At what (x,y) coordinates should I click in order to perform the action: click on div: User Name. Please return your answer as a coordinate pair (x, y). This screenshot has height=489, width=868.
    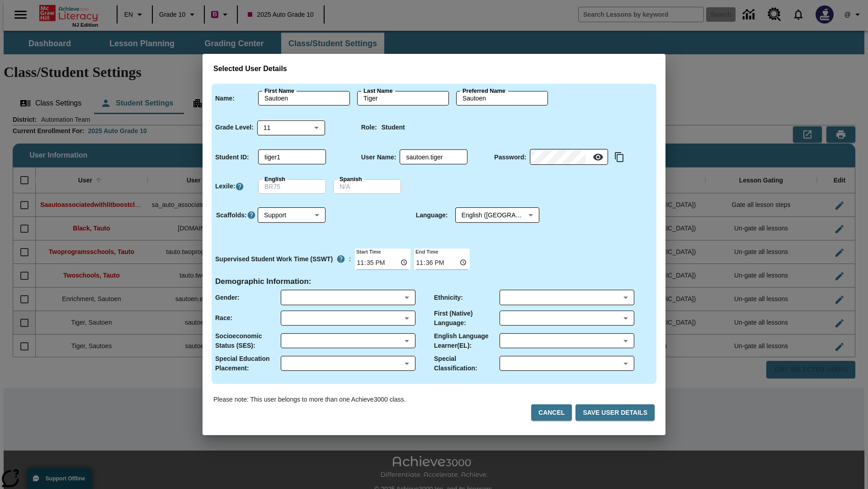
    Looking at the image, I should click on (434, 157).